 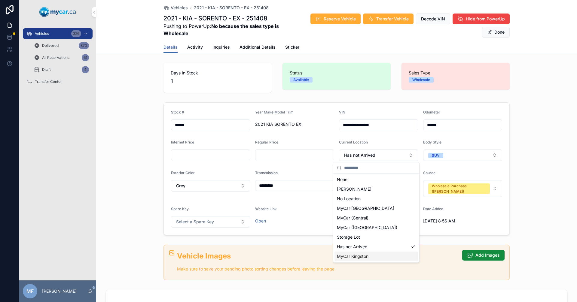 I want to click on span: Details, so click(x=170, y=47).